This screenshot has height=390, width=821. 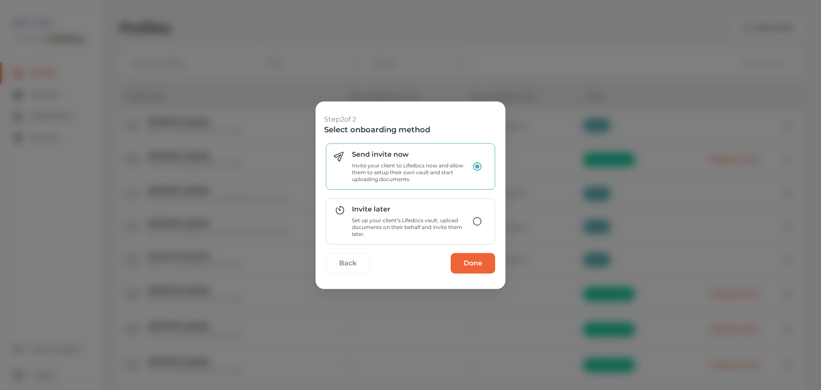 What do you see at coordinates (410, 209) in the screenshot?
I see `h5: Invite later` at bounding box center [410, 209].